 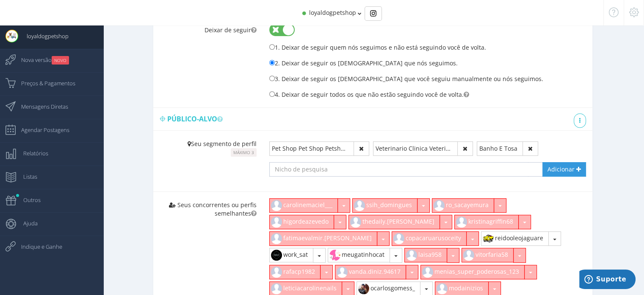 What do you see at coordinates (196, 119) in the screenshot?
I see `span: Público-alvo` at bounding box center [196, 119].